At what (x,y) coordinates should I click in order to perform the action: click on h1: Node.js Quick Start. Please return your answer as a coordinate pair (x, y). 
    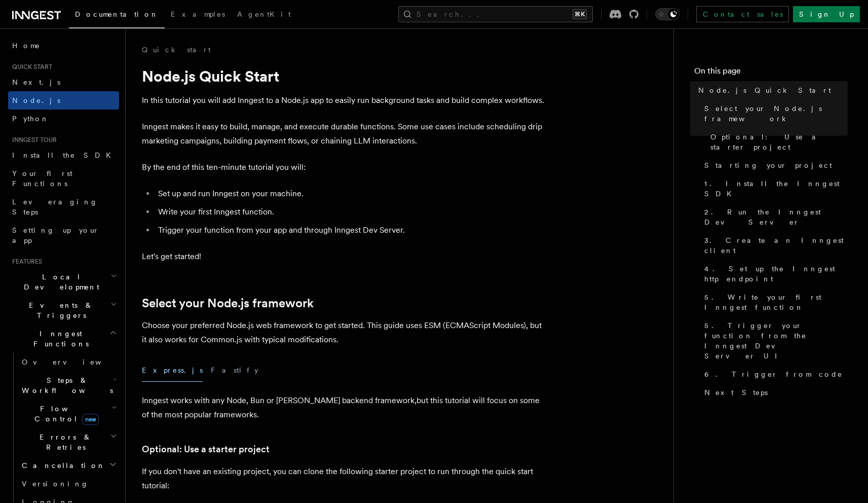
    Looking at the image, I should click on (344, 76).